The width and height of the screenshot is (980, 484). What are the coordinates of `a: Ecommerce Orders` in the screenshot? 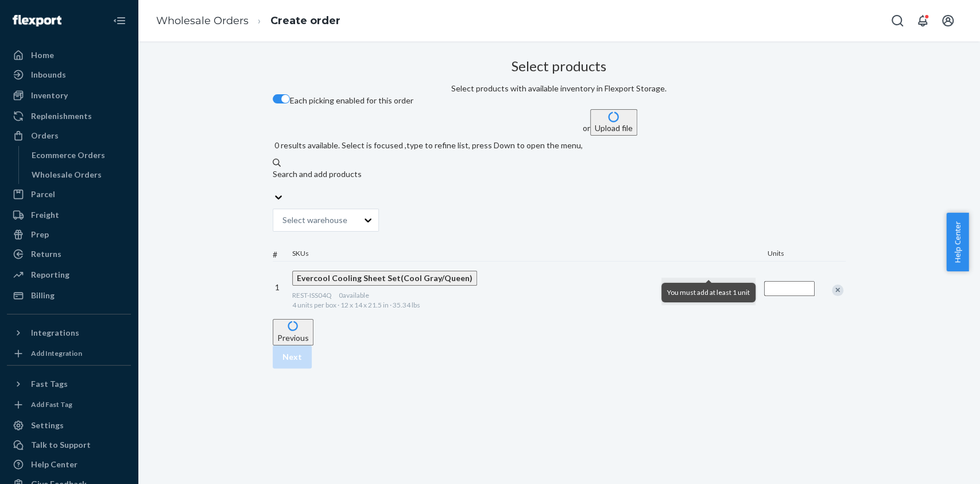 It's located at (79, 155).